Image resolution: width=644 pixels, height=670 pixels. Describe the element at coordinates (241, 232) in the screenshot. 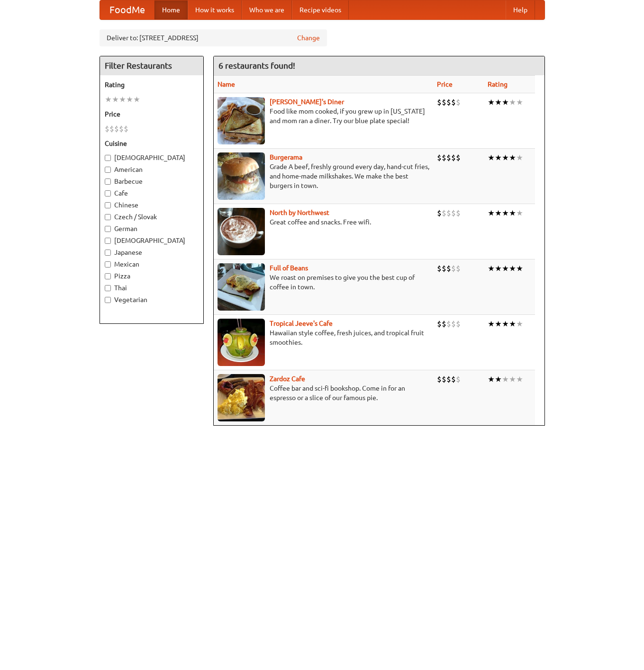

I see `img: north.jpg` at that location.